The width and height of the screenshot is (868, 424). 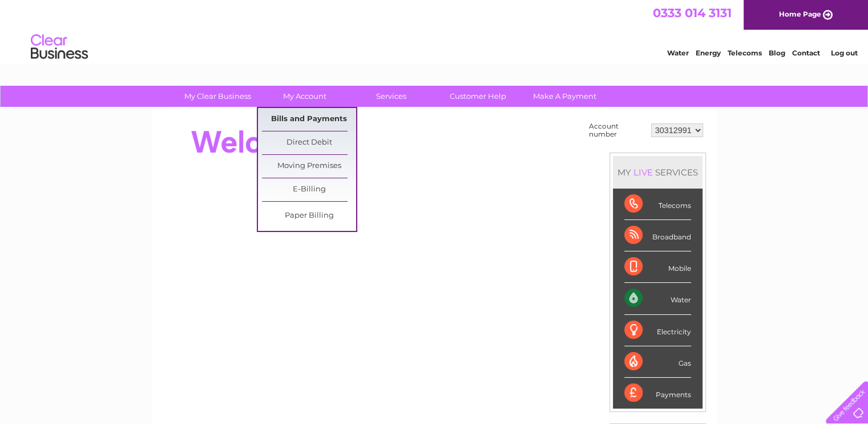 I want to click on div: LIVE, so click(x=643, y=172).